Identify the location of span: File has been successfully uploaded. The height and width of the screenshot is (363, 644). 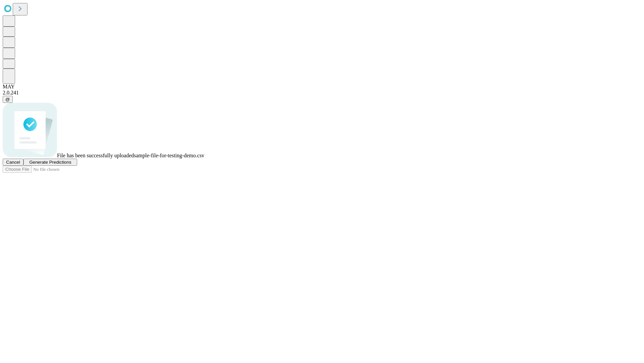
(95, 155).